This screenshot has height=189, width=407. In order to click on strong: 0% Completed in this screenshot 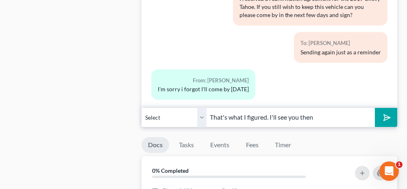, I will do `click(170, 171)`.